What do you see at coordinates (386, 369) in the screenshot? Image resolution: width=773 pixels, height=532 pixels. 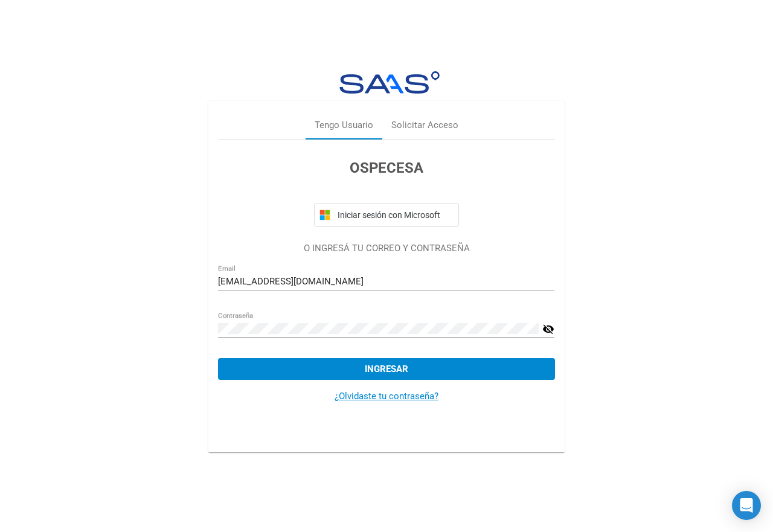 I see `button: Ingresar` at bounding box center [386, 369].